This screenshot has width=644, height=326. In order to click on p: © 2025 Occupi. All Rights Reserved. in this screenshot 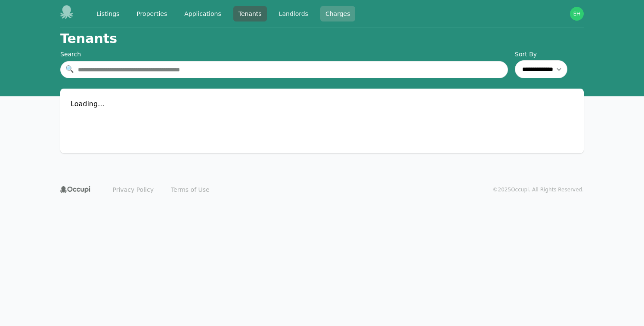, I will do `click(538, 190)`.